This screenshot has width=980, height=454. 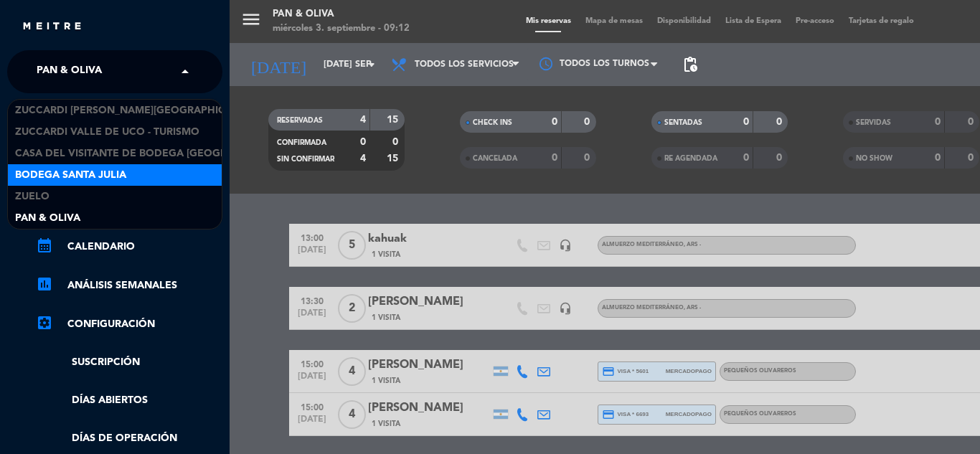 What do you see at coordinates (45, 245) in the screenshot?
I see `i: calendar_month` at bounding box center [45, 245].